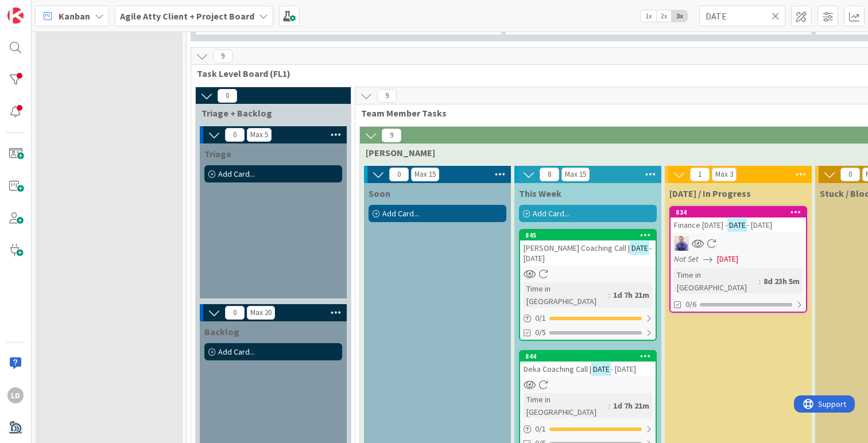 Image resolution: width=868 pixels, height=443 pixels. I want to click on span: 1x, so click(648, 16).